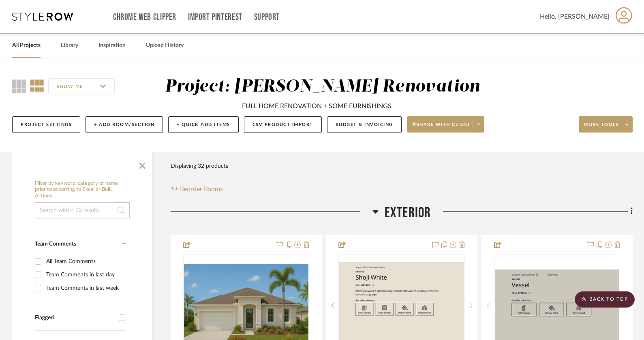 The width and height of the screenshot is (644, 340). Describe the element at coordinates (203, 125) in the screenshot. I see `button: + Quick Add Items` at that location.